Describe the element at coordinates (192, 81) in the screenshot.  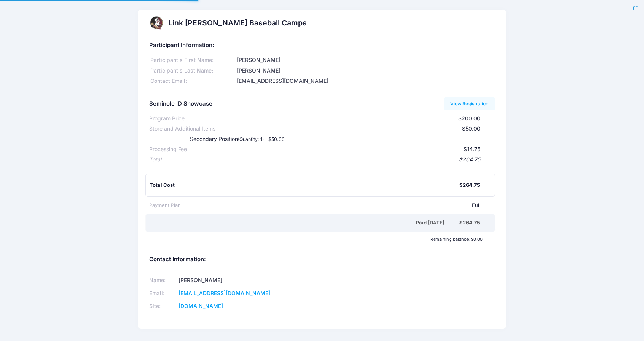
I see `div: Contact Email:` at that location.